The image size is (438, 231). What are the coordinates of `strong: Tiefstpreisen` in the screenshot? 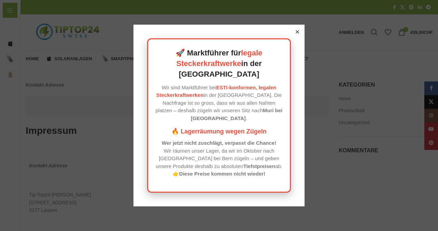 It's located at (259, 166).